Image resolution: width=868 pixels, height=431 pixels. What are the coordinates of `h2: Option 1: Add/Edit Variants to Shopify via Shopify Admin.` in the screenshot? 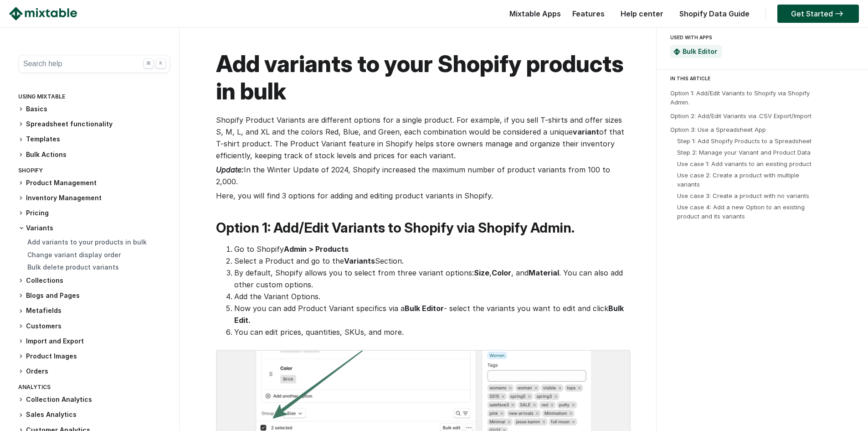 It's located at (422, 227).